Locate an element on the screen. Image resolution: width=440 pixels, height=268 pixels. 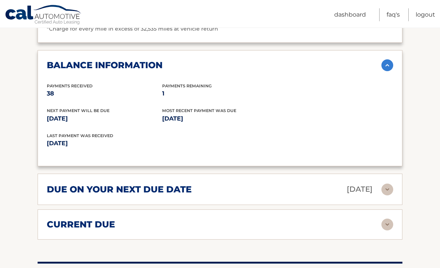
h2: current due is located at coordinates (81, 225).